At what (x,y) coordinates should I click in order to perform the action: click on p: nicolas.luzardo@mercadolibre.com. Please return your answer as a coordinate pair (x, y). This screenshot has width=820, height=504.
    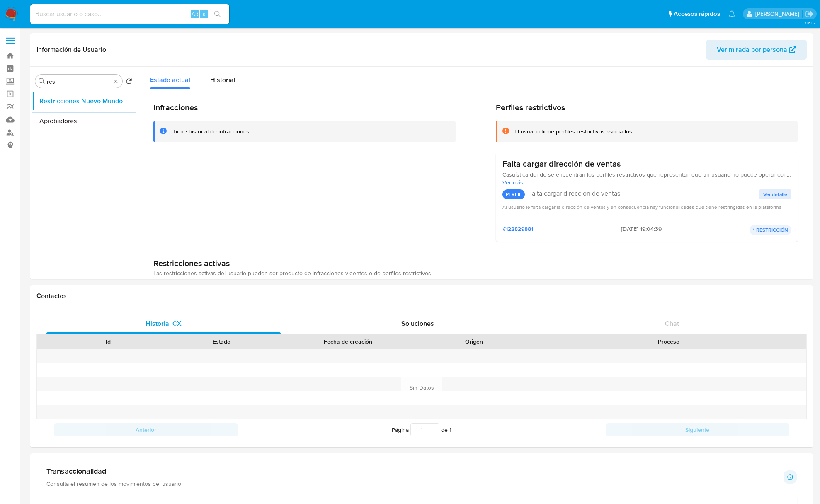
    Looking at the image, I should click on (779, 14).